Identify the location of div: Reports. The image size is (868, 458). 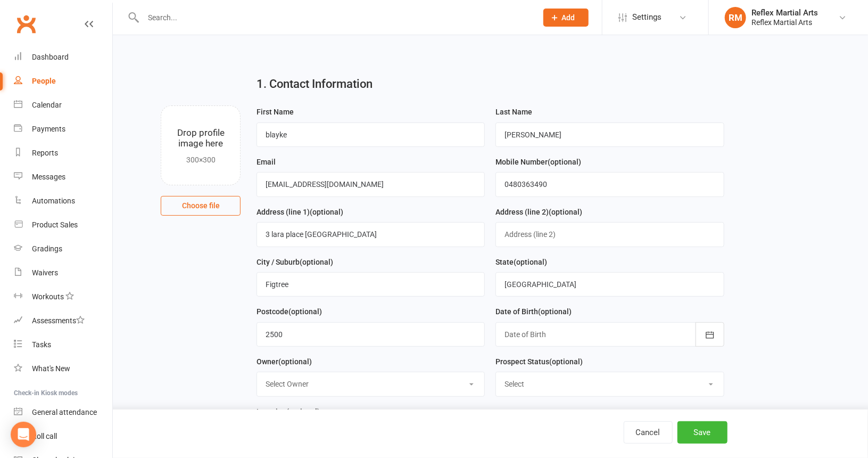
(45, 153).